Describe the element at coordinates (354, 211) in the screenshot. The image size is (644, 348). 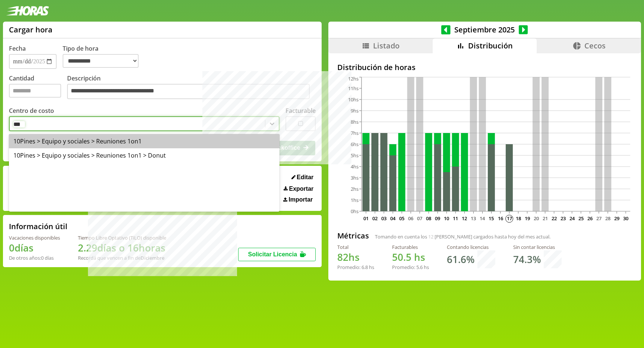
I see `tspan: 0hs` at that location.